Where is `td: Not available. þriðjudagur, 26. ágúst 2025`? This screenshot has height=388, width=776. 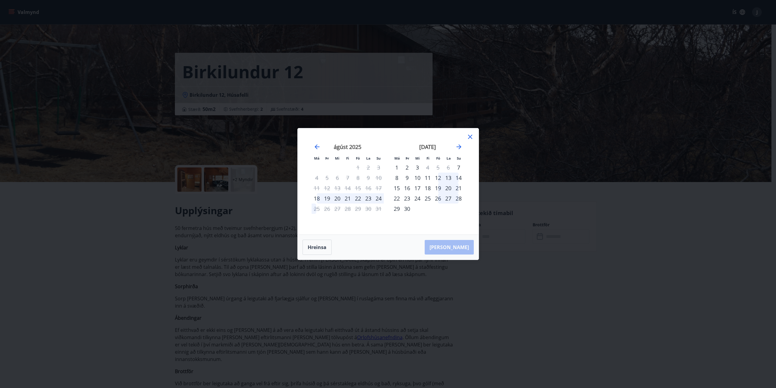
td: Not available. þriðjudagur, 26. ágúst 2025 is located at coordinates (327, 209).